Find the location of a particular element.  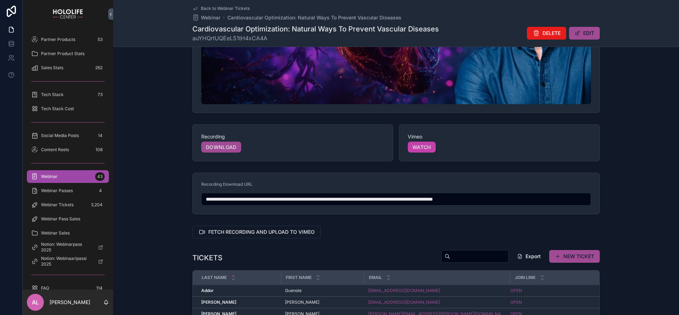

span: Email is located at coordinates (375, 278).